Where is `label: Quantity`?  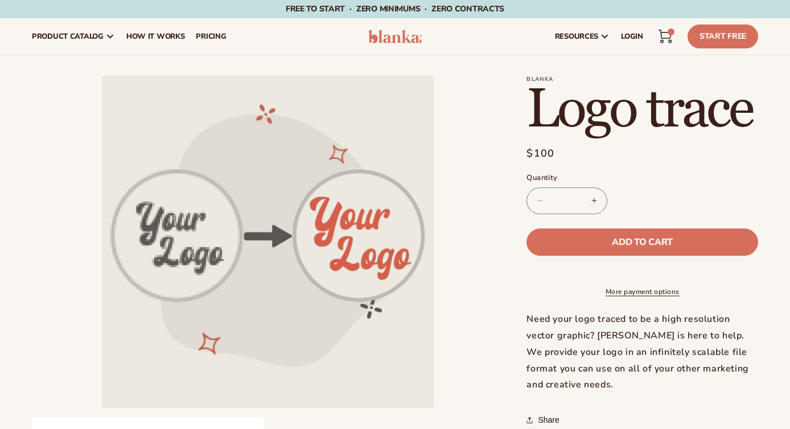
label: Quantity is located at coordinates (642, 178).